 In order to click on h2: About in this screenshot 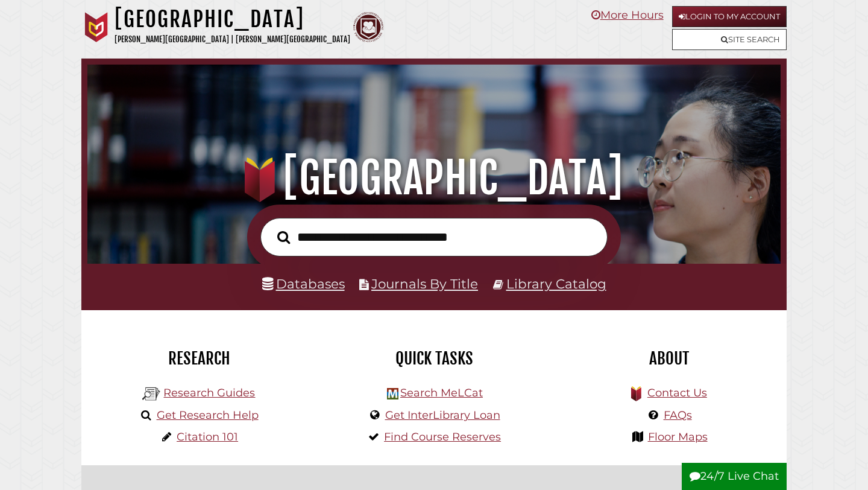, I will do `click(669, 358)`.